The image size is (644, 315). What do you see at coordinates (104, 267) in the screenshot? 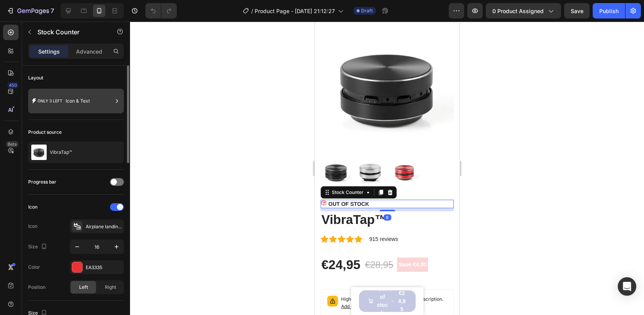
I see `div: EA3335` at bounding box center [104, 267].